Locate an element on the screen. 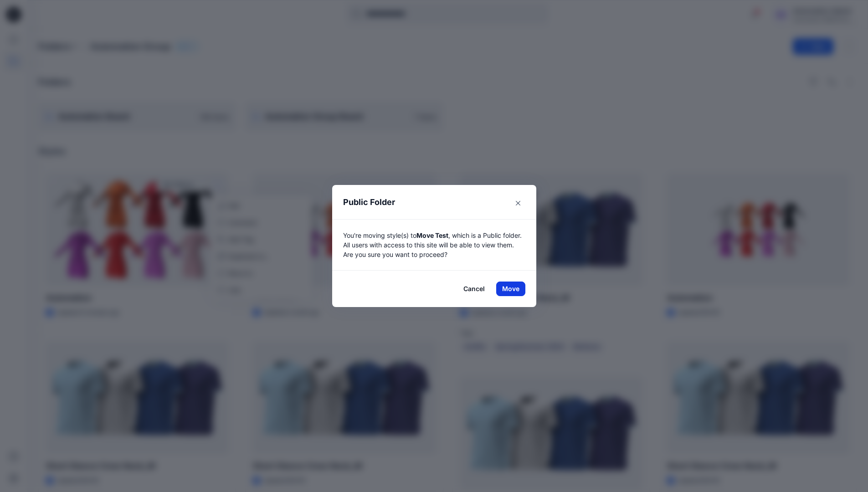  button: Move is located at coordinates (511, 289).